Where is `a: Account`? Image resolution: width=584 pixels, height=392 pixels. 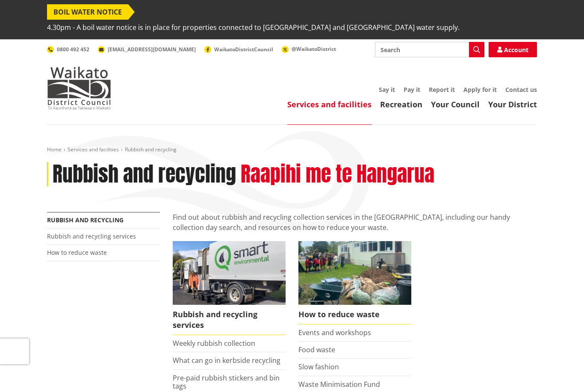
a: Account is located at coordinates (512, 50).